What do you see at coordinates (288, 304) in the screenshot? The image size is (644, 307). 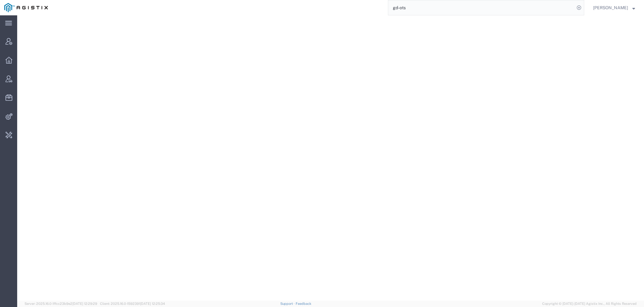 I see `a: Support` at bounding box center [288, 304].